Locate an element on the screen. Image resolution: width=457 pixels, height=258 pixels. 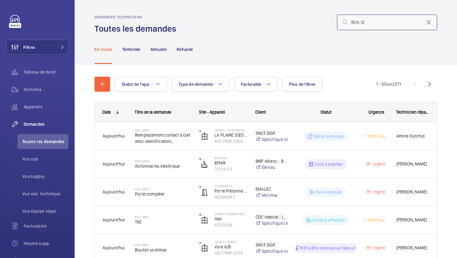
p: Ligne A - POISSY is located at coordinates (231, 242).